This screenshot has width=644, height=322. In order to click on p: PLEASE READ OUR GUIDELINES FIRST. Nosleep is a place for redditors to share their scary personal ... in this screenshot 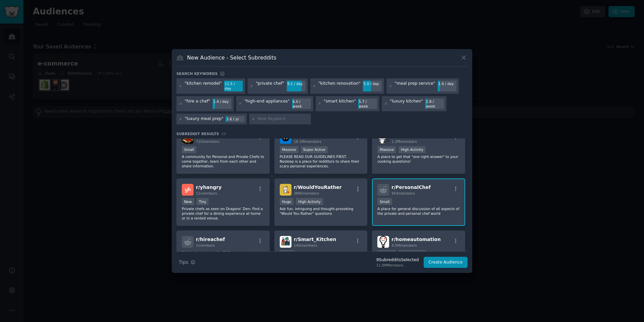, I will do `click(321, 161)`.